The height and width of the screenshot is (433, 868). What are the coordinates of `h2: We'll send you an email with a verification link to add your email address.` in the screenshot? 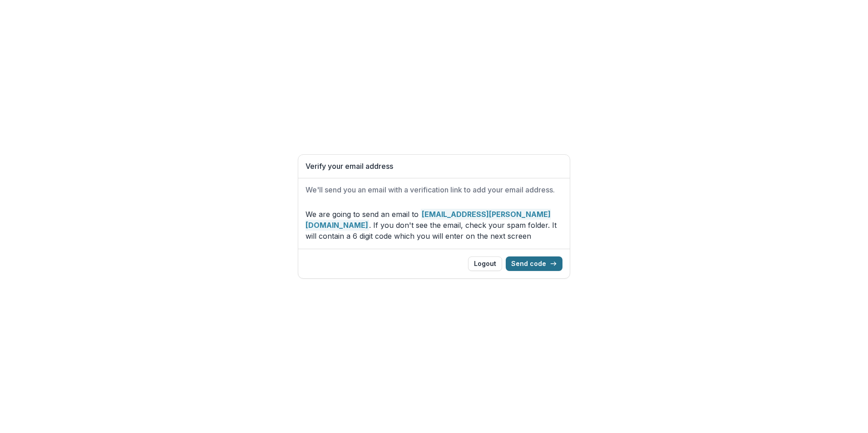 It's located at (434, 189).